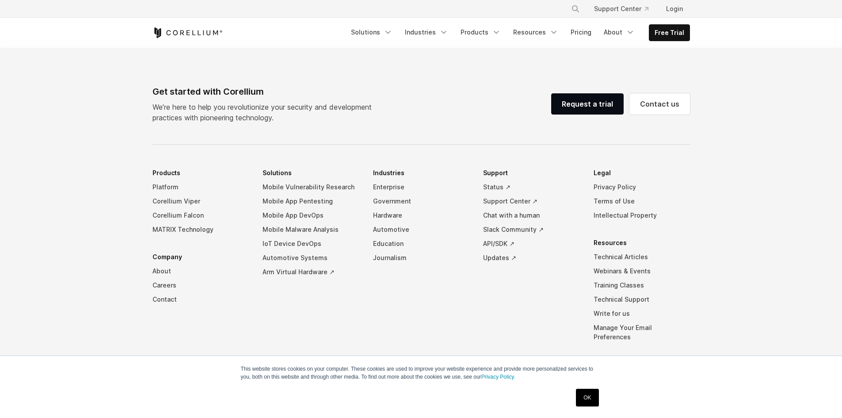 This screenshot has height=418, width=842. What do you see at coordinates (531, 229) in the screenshot?
I see `a: Slack Community ↗` at bounding box center [531, 229].